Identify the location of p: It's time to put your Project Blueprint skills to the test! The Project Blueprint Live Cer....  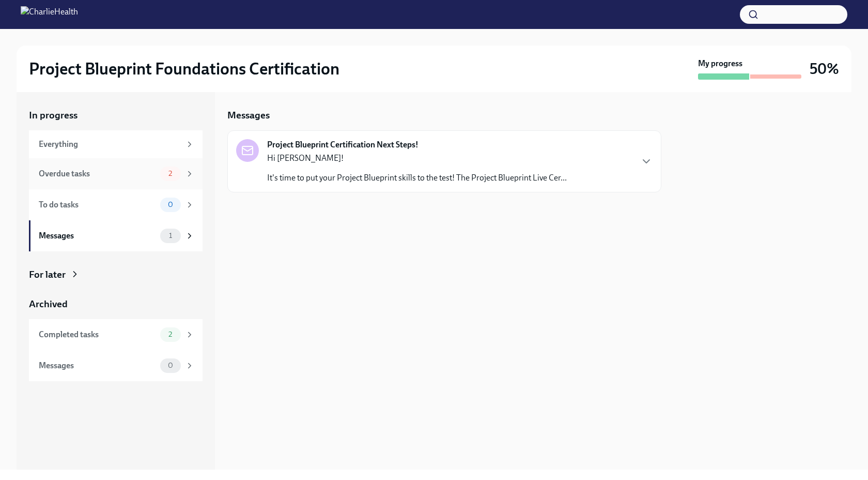
(417, 178).